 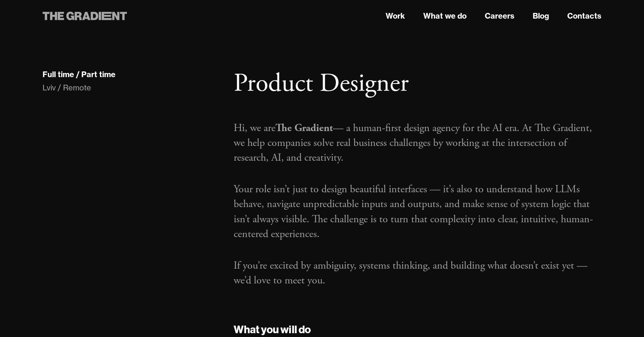 What do you see at coordinates (418, 84) in the screenshot?
I see `h1: Product Designer` at bounding box center [418, 84].